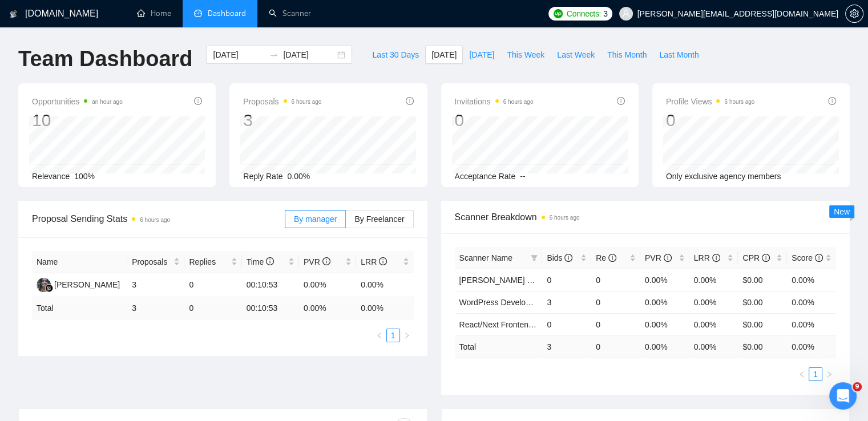 This screenshot has height=421, width=868. I want to click on span: This Month, so click(626, 55).